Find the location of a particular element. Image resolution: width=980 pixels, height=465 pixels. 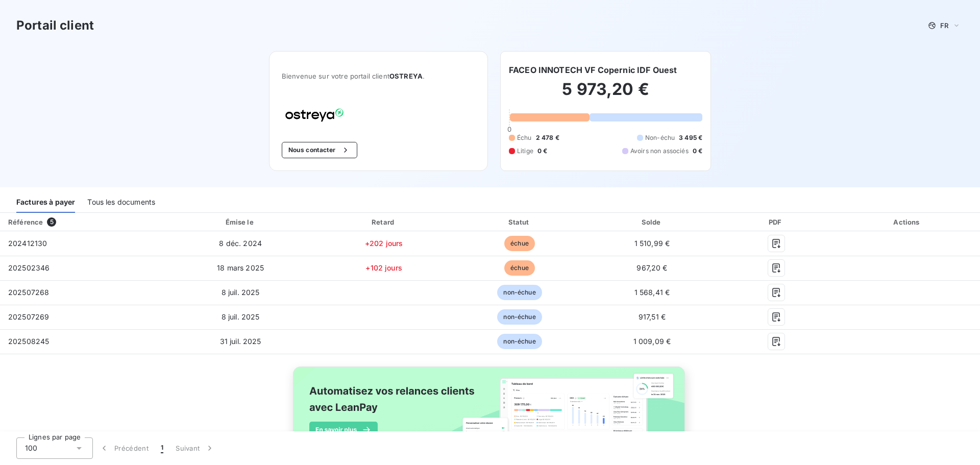

span: 8 déc. 2024 is located at coordinates (241, 243).